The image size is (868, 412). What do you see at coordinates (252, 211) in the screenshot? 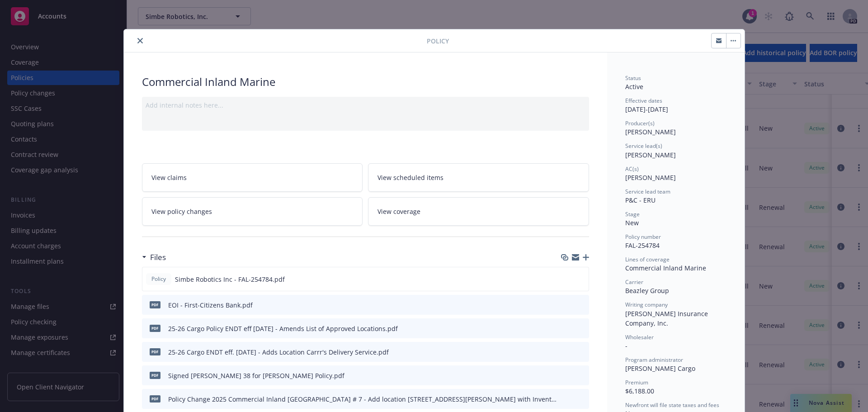
I see `a: View policy changes` at bounding box center [252, 211].